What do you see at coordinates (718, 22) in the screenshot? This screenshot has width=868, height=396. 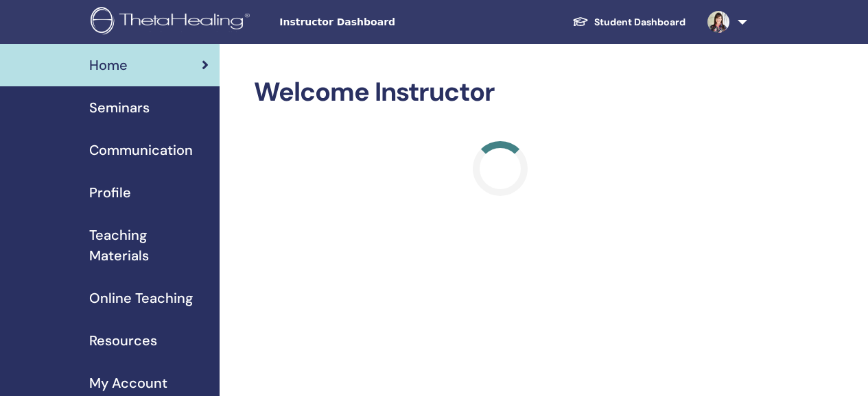 I see `img: default.jpg` at bounding box center [718, 22].